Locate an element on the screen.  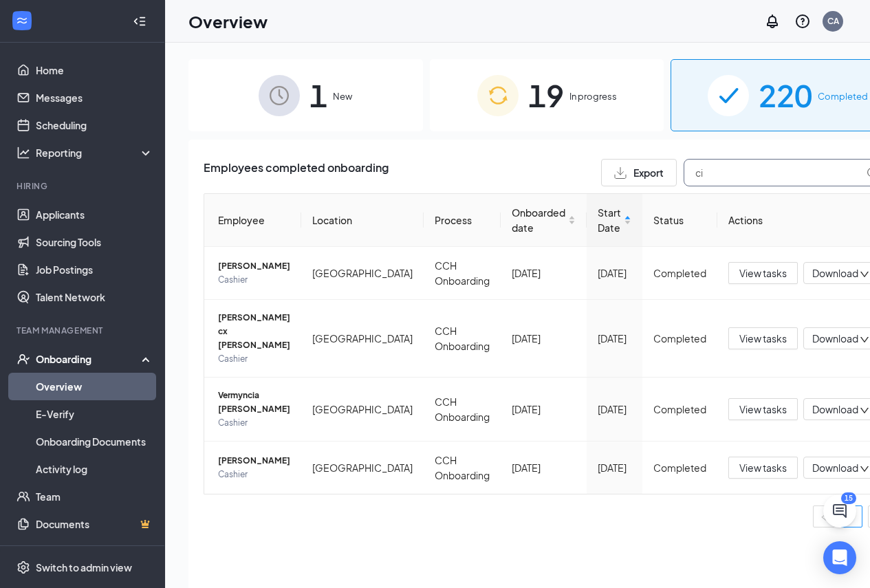
a: Job Postings is located at coordinates (94, 270).